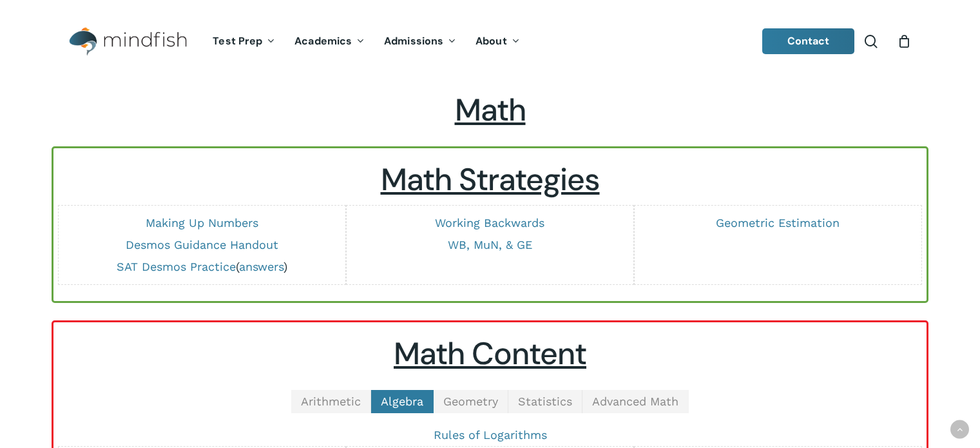 This screenshot has width=980, height=448. Describe the element at coordinates (414, 40) in the screenshot. I see `span: Admissions` at that location.